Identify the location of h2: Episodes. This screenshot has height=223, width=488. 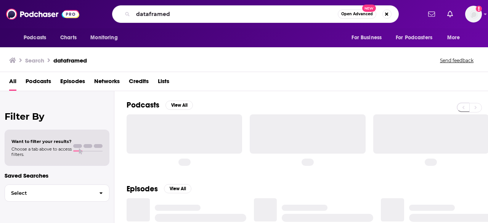
(142, 189).